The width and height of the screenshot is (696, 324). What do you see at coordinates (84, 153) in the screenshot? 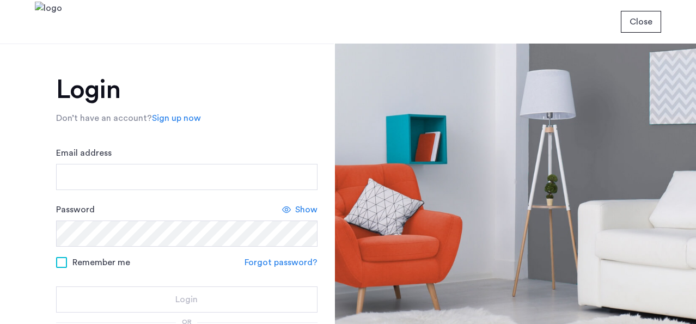
I see `label: Email address` at bounding box center [84, 153].